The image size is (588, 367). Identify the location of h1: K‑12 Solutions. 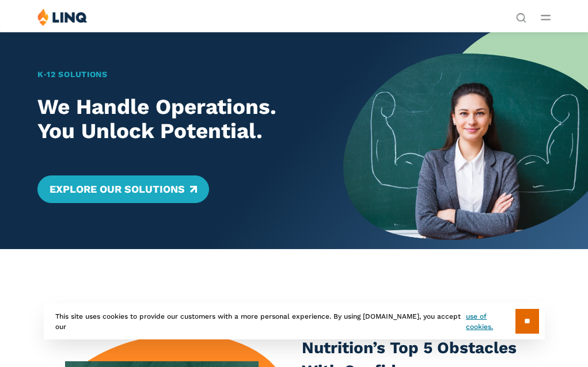
(178, 74).